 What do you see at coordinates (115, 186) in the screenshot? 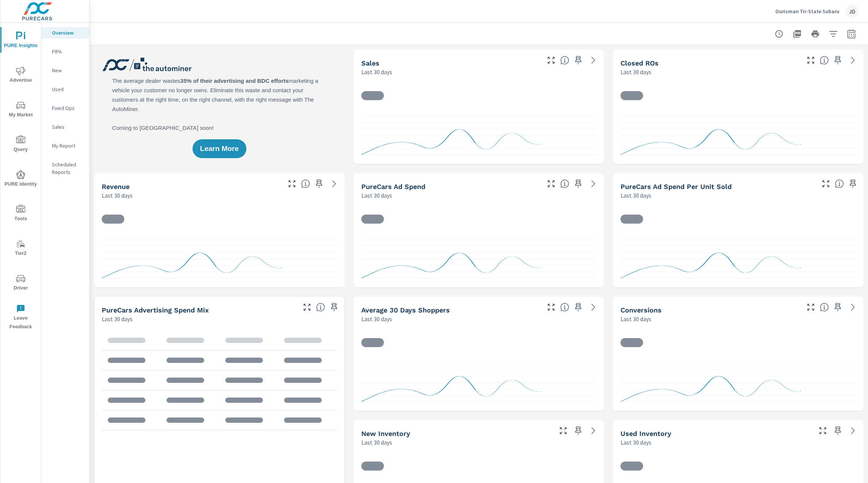
I see `h5: Revenue` at bounding box center [115, 186].